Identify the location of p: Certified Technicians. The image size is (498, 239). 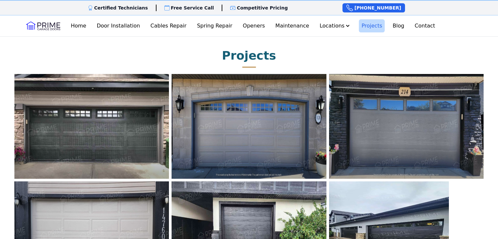
(121, 8).